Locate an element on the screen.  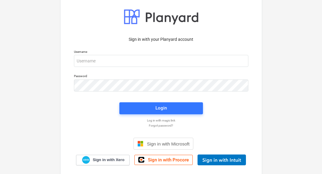
img: Microsoft logo is located at coordinates (140, 144).